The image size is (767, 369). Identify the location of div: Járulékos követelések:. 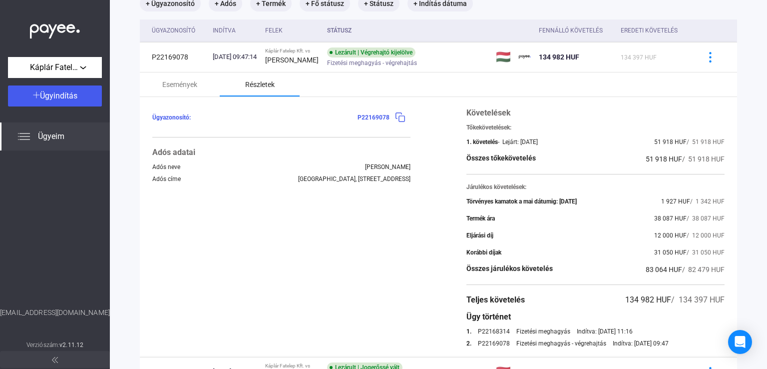
(595, 187).